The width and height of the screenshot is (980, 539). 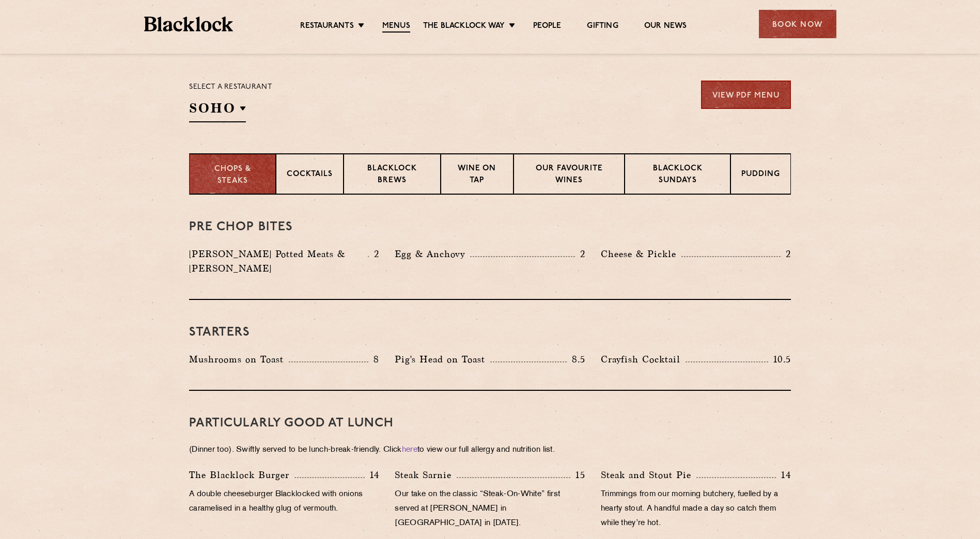 I want to click on a: Our News, so click(x=665, y=27).